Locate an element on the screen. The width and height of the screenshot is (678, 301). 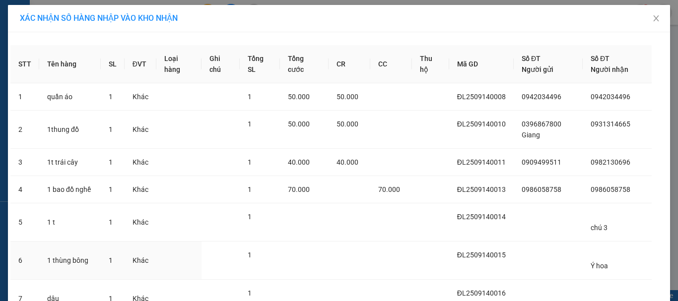
td: 6 is located at coordinates (25, 260).